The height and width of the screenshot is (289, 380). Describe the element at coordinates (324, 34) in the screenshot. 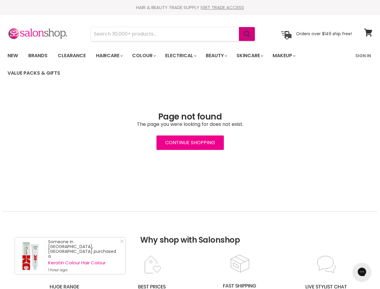

I see `p: Orders over $149 ship free!` at that location.